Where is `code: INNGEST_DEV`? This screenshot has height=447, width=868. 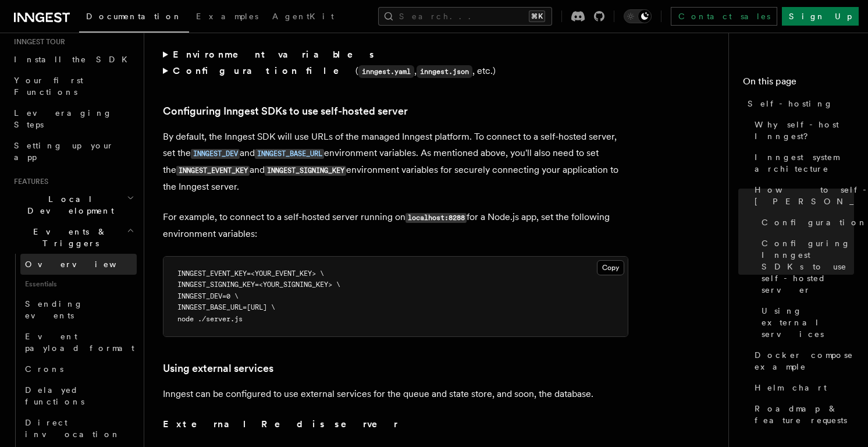
code: INNGEST_DEV is located at coordinates (215, 154).